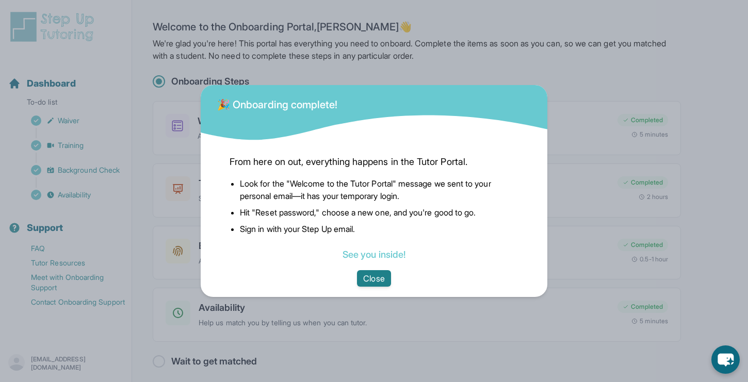  I want to click on li: Hit "Reset password," choose a new one, and you're good to go., so click(379, 212).